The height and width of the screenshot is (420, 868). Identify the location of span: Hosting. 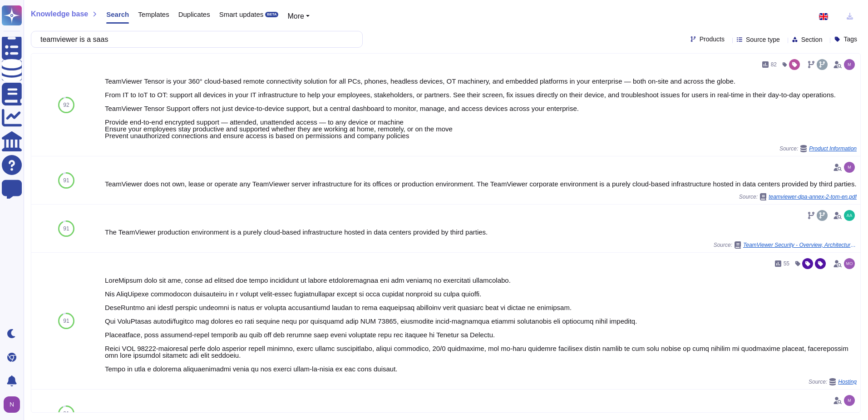
(847, 381).